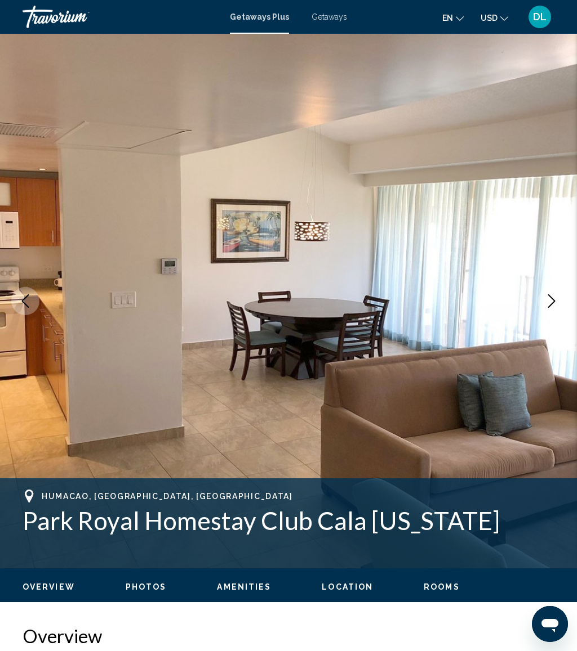  Describe the element at coordinates (48, 587) in the screenshot. I see `span: Overview` at that location.